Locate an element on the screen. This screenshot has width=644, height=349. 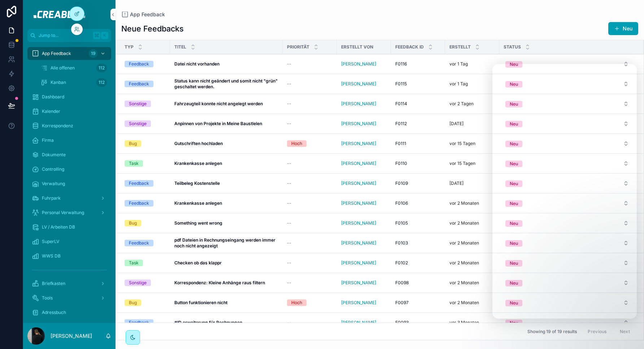
div: Task is located at coordinates (134, 263).